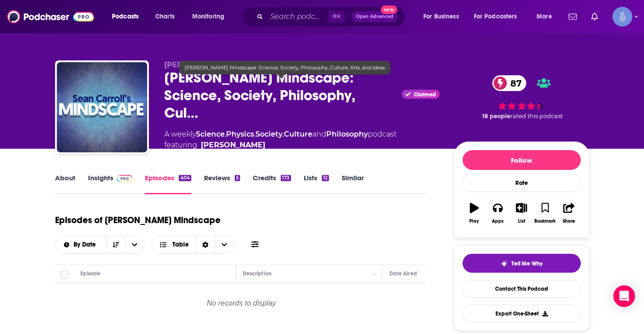  Describe the element at coordinates (496, 17) in the screenshot. I see `span: For Podcasters` at that location.